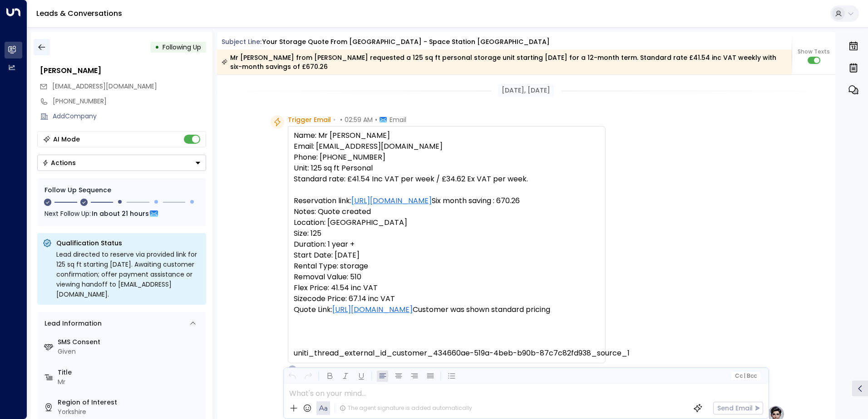  What do you see at coordinates (59, 163) in the screenshot?
I see `div: Actions` at bounding box center [59, 163].